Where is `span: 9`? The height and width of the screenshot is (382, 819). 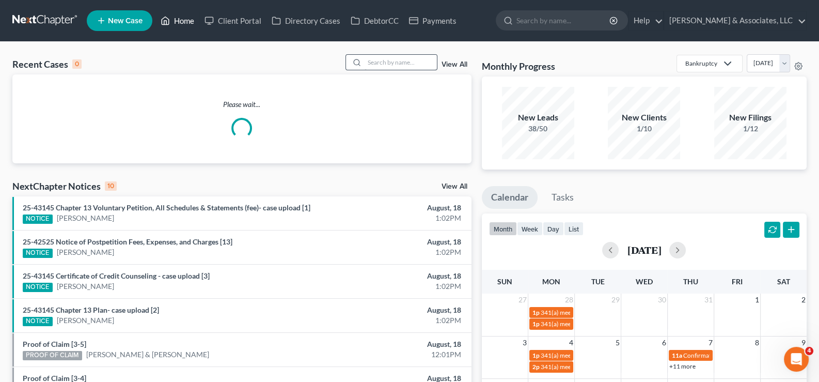
span: 9 is located at coordinates (804, 342).